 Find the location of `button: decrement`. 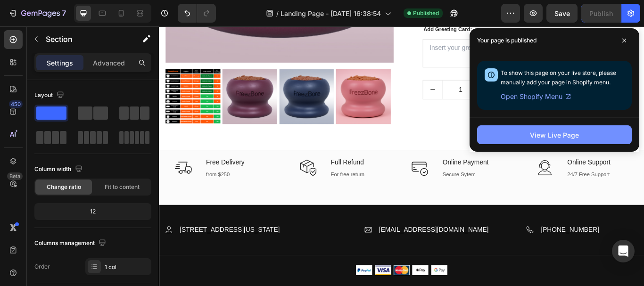

button: decrement is located at coordinates (319, 74).